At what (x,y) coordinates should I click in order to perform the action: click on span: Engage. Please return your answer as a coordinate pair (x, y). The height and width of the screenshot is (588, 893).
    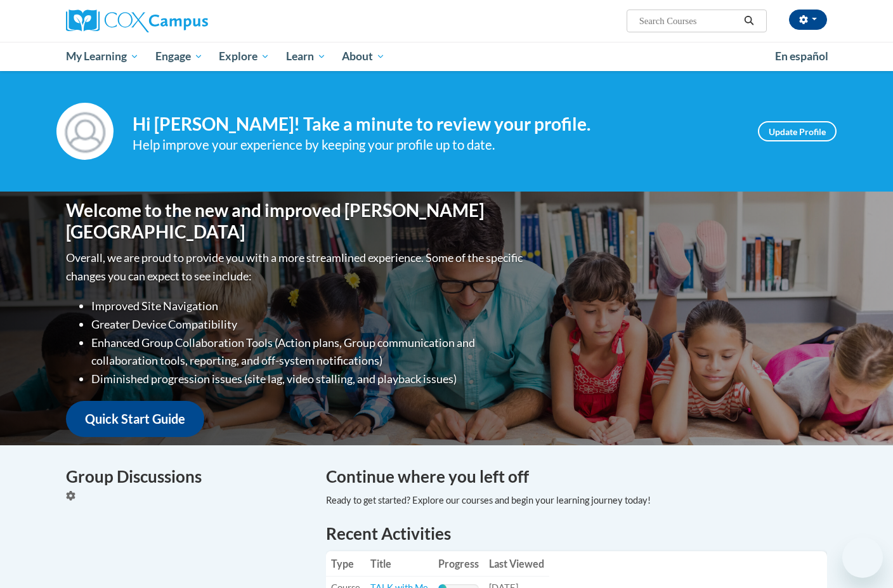
    Looking at the image, I should click on (179, 57).